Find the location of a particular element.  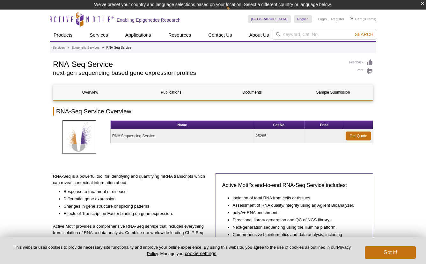

p: This website uses cookies to provide necessary site functionality and improve your online experie... is located at coordinates (182, 251).